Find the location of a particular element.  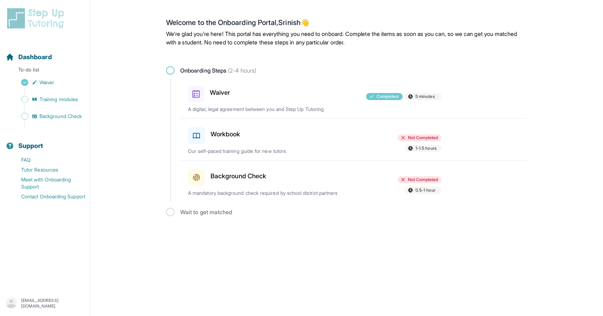

a: Training modules is located at coordinates (48, 99).